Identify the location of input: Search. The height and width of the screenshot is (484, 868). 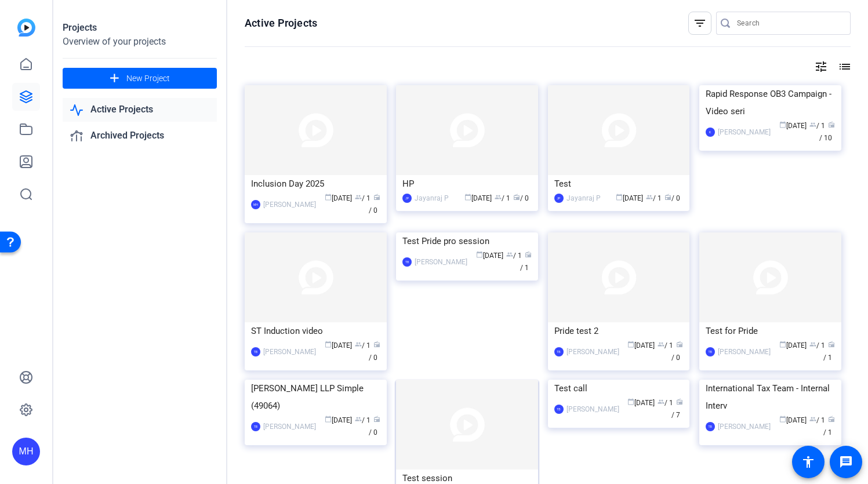
(789, 23).